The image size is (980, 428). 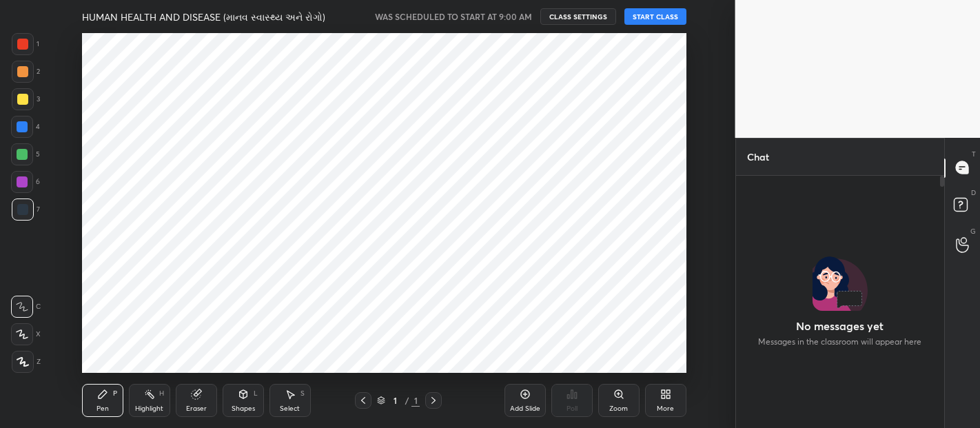 What do you see at coordinates (289, 409) in the screenshot?
I see `div: Select` at bounding box center [289, 409].